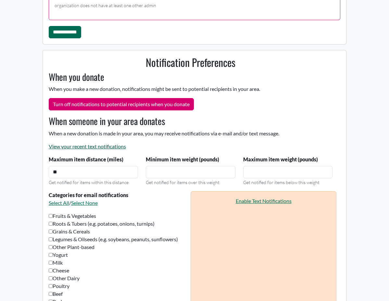 The height and width of the screenshot is (301, 389). Describe the element at coordinates (51, 271) in the screenshot. I see `input: Cheese` at that location.